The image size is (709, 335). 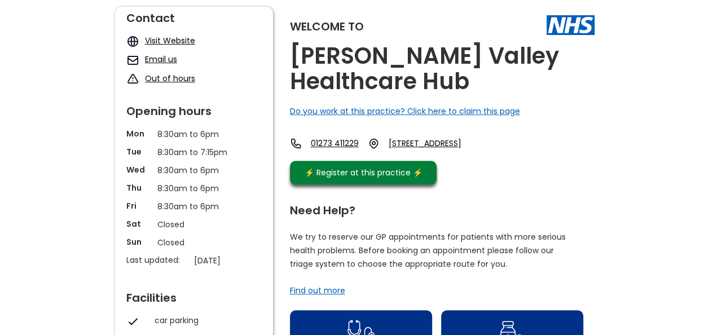 I want to click on a: Out of hours, so click(x=170, y=78).